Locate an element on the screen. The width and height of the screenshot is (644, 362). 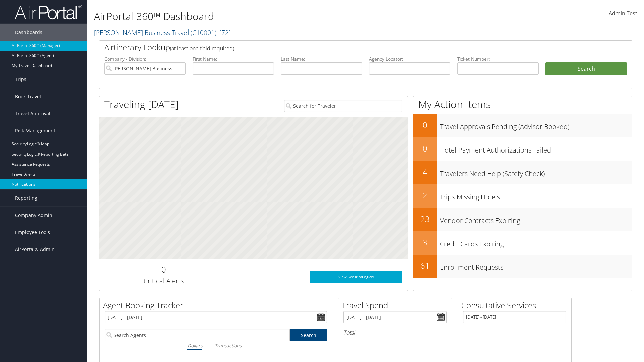
label: Company - Division: is located at coordinates (145, 59).